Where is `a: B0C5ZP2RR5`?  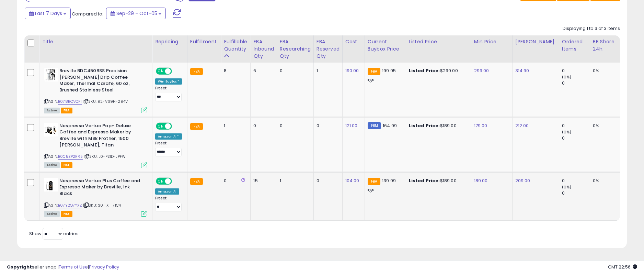
a: B0C5ZP2RR5 is located at coordinates (70, 156).